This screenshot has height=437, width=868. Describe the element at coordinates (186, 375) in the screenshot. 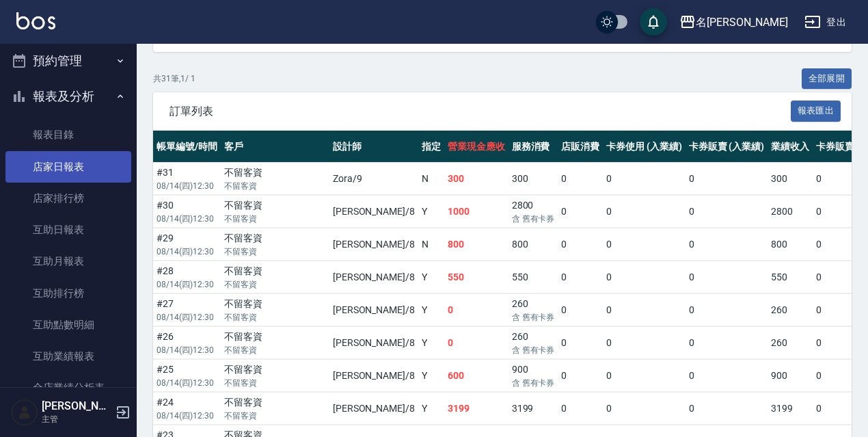

I see `td: #25` at that location.